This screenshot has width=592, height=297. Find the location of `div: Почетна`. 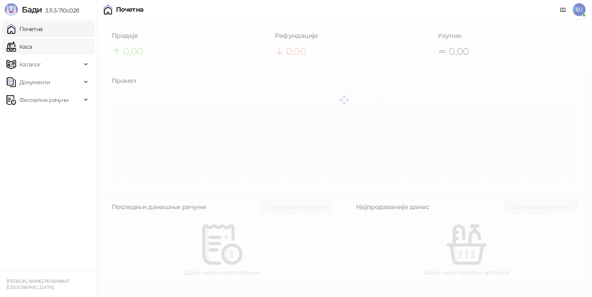

div: Почетна is located at coordinates (130, 10).